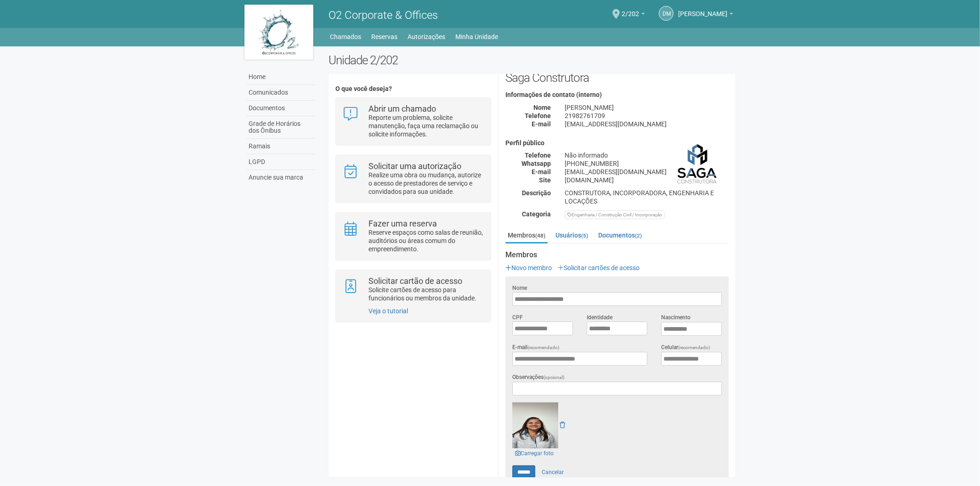 The height and width of the screenshot is (486, 980). Describe the element at coordinates (280, 77) in the screenshot. I see `a: Home` at that location.